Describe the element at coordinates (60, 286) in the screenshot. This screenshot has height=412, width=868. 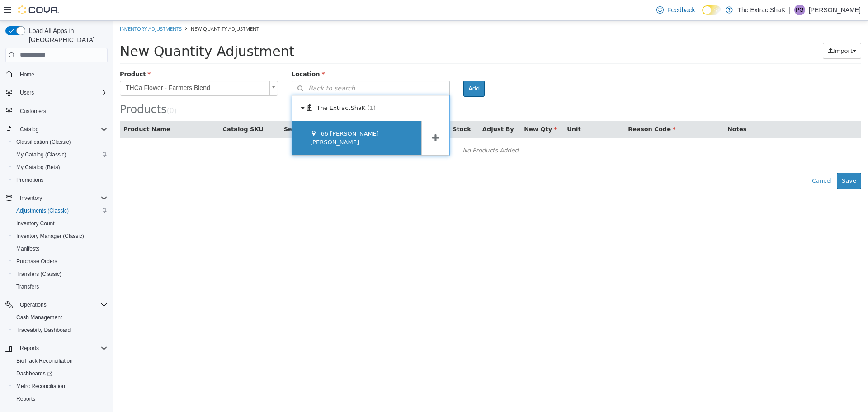
I see `button: Transfers` at that location.